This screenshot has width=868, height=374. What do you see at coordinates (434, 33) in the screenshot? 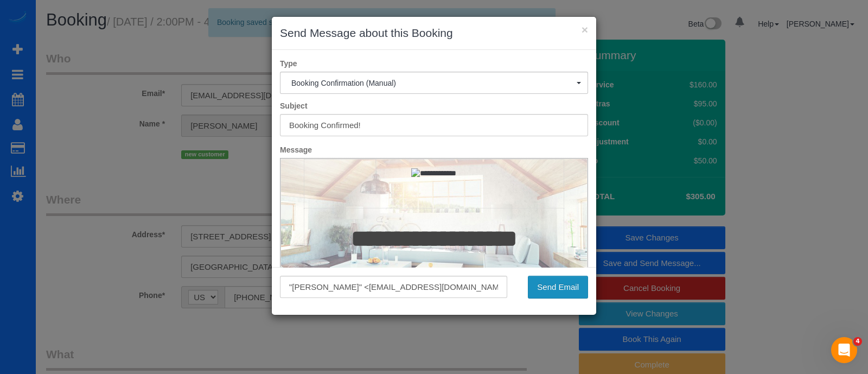
I see `h3: Send Message about this Booking` at bounding box center [434, 33].